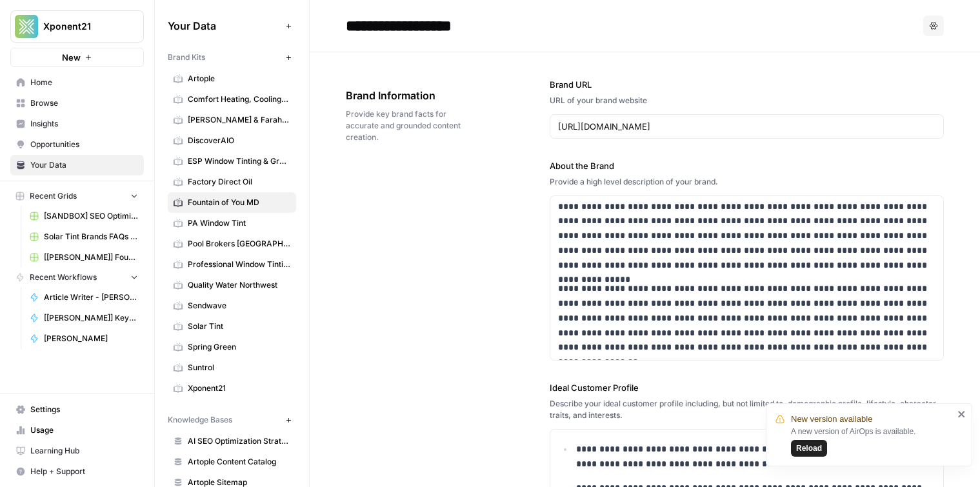  I want to click on span: Factory Direct Oil, so click(238, 182).